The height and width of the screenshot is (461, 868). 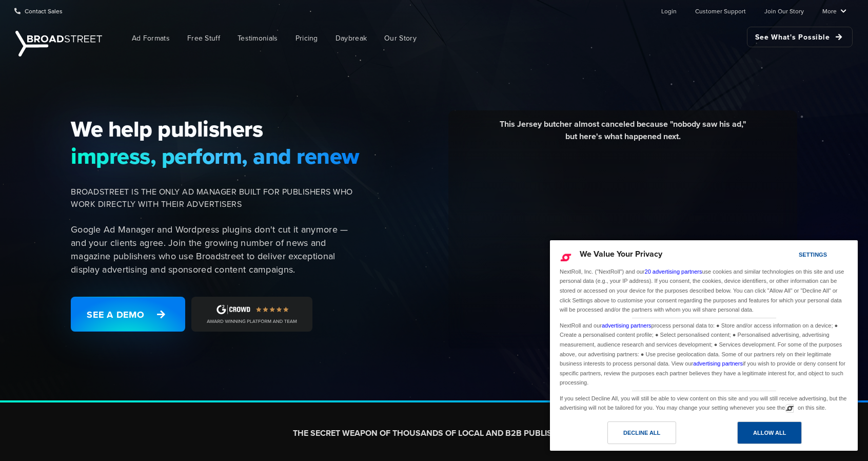 What do you see at coordinates (669, 11) in the screenshot?
I see `a: Login` at bounding box center [669, 11].